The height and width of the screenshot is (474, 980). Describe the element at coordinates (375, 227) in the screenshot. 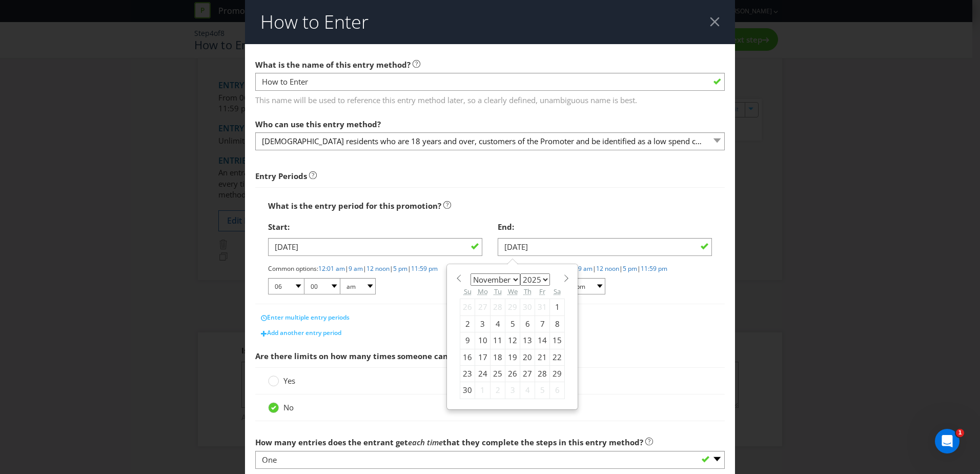

I see `div: Start:` at that location.